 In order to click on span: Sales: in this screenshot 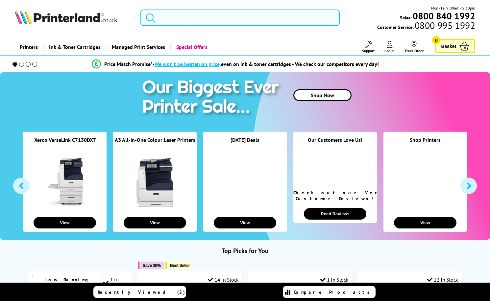, I will do `click(405, 17)`.